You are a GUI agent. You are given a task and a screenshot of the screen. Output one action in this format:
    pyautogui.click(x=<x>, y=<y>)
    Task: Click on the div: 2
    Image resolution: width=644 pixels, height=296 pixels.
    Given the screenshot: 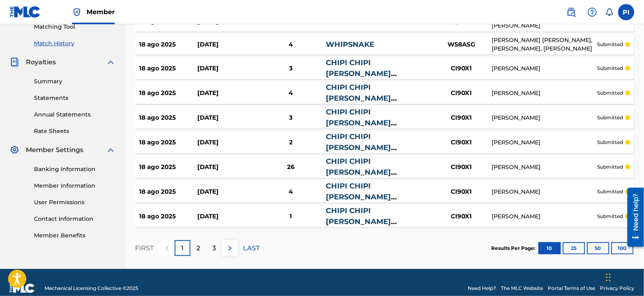 What is the action you would take?
    pyautogui.click(x=291, y=142)
    